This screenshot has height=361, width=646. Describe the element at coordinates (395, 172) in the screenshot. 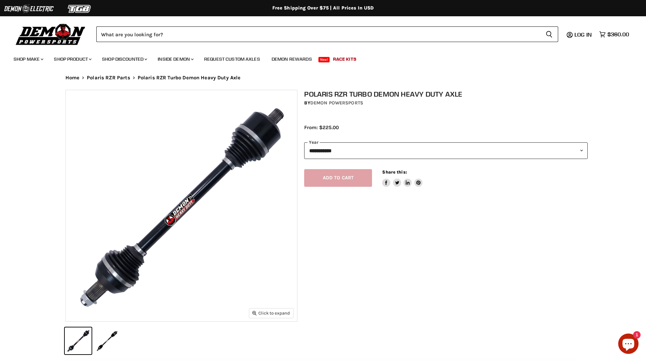

I see `span: Share this:` at that location.